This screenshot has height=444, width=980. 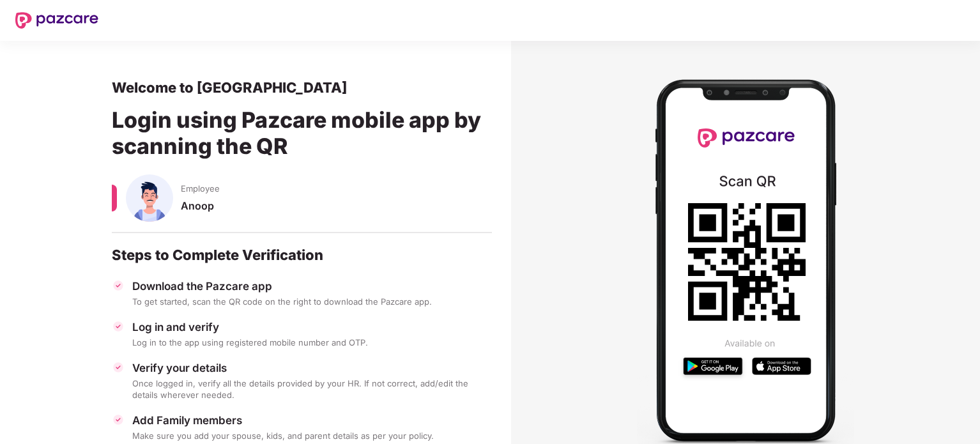 What do you see at coordinates (311, 302) in the screenshot?
I see `div: To get started, scan the QR code on the right to download the Pazcare app.` at bounding box center [311, 302].